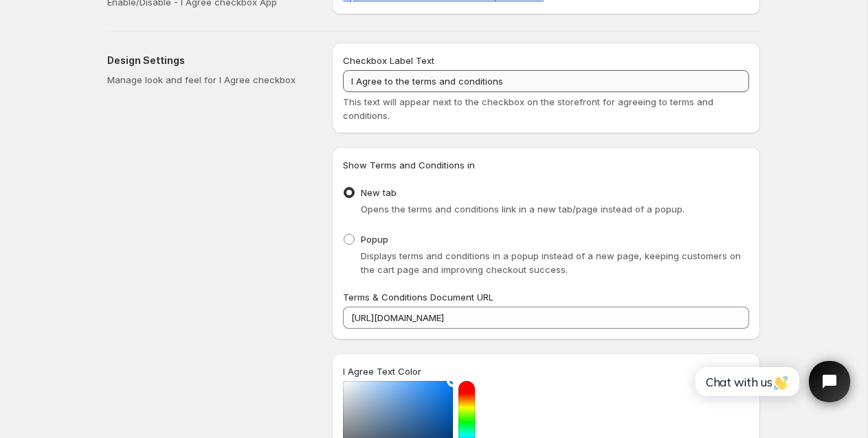  What do you see at coordinates (551, 263) in the screenshot?
I see `span: Displays terms and conditions in a popup instead of a new page, keeping customers on the cart pag...` at bounding box center [551, 263].